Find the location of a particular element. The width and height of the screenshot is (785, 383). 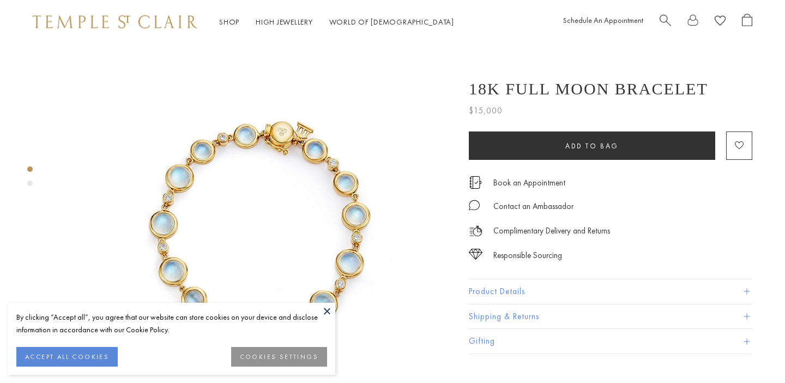

a: Search is located at coordinates (665, 22).